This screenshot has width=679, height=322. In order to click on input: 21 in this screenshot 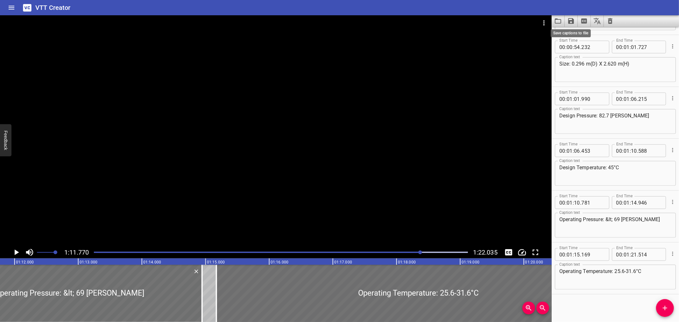, I will do `click(634, 255)`.